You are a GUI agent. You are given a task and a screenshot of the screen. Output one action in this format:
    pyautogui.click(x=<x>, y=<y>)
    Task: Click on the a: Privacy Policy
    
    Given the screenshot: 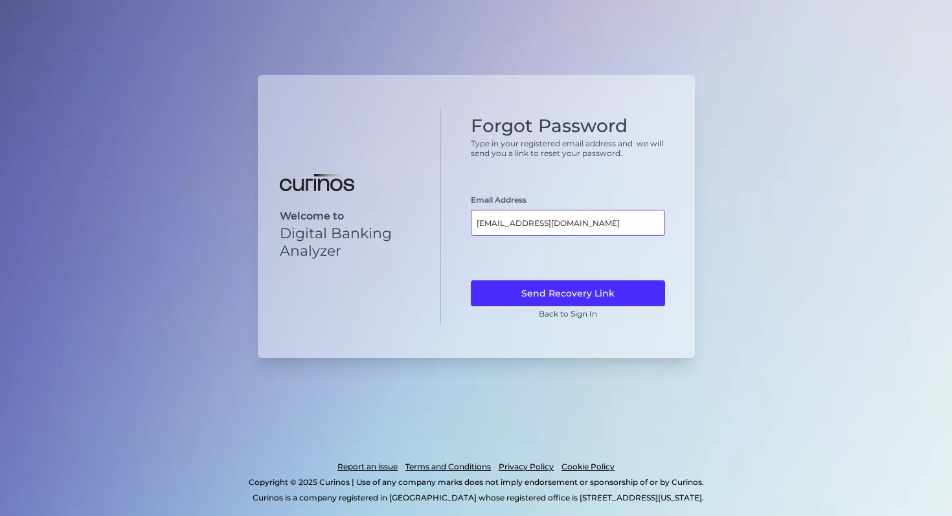 What is the action you would take?
    pyautogui.click(x=526, y=467)
    